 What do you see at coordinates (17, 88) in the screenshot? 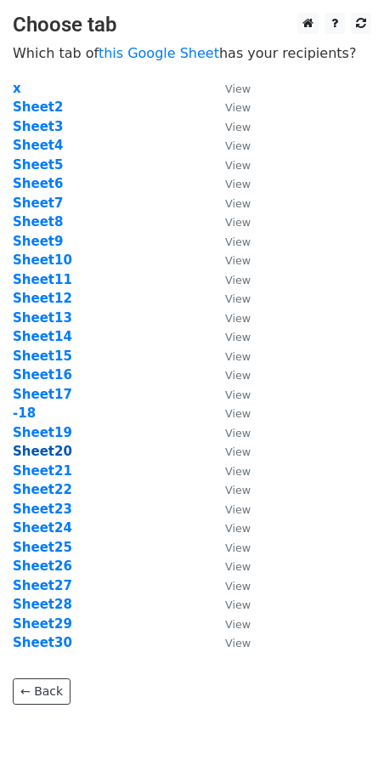
I see `a: x` at bounding box center [17, 88].